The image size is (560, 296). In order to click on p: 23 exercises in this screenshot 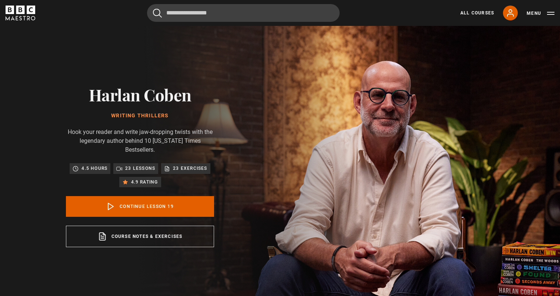, I will do `click(190, 168)`.